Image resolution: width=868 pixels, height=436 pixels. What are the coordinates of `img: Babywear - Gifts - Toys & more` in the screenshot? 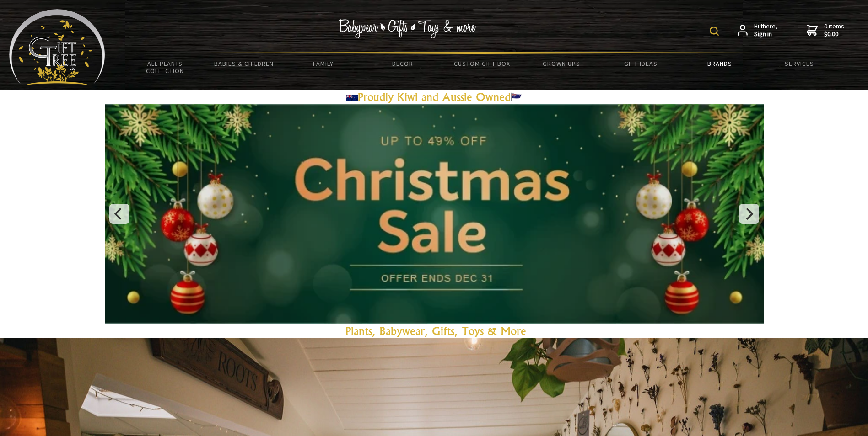 It's located at (407, 29).